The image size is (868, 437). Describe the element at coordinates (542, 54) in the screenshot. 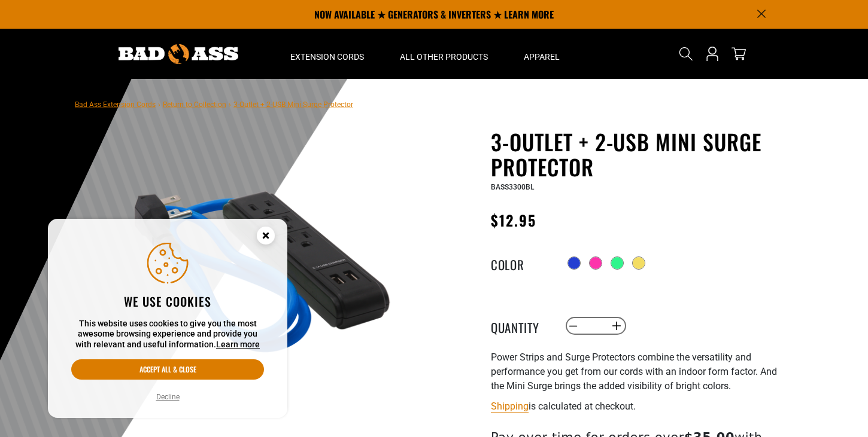

I see `summary: Apparel` at that location.